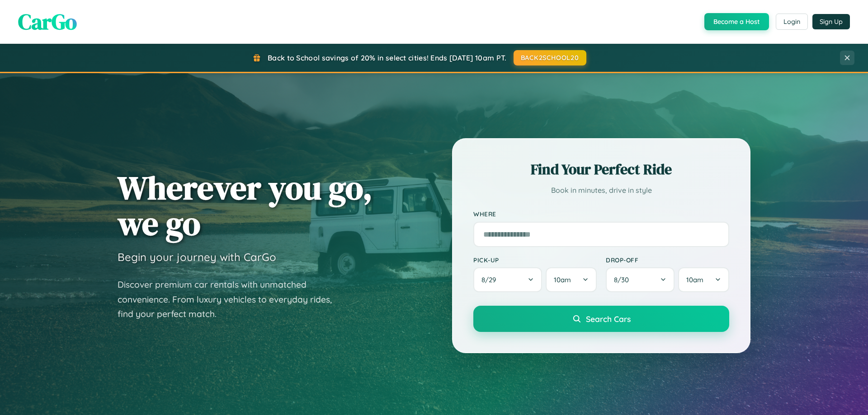 The image size is (868, 415). What do you see at coordinates (245, 205) in the screenshot?
I see `h1: Wherever you go, we go` at bounding box center [245, 205].